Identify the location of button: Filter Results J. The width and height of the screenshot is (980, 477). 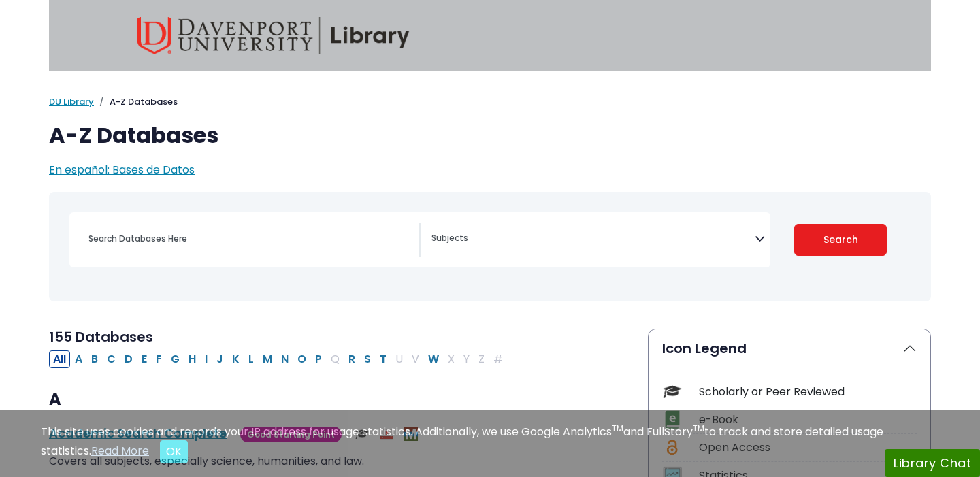
(219, 359).